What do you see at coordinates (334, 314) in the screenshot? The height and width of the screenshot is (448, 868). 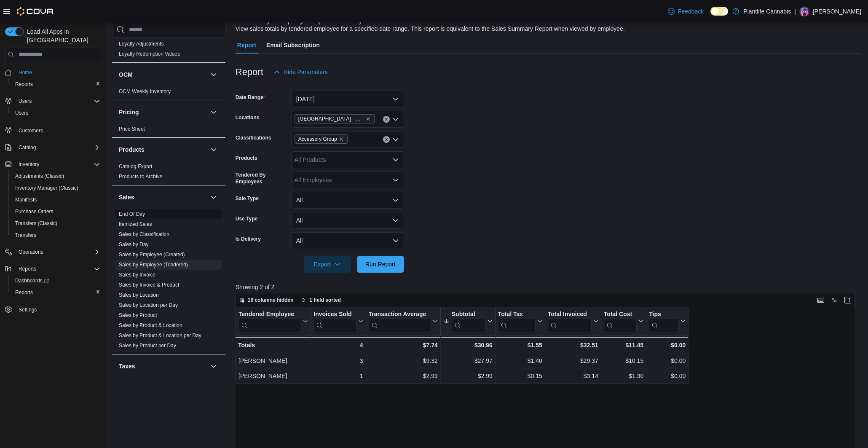 I see `div: Invoices Sold` at bounding box center [334, 314].